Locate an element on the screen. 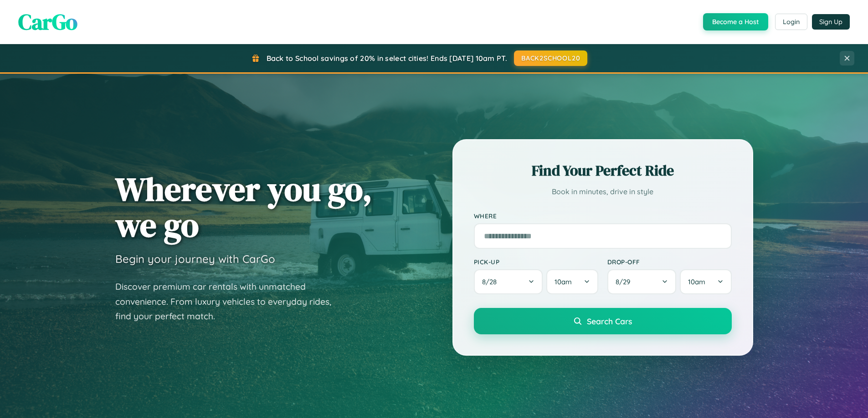 The image size is (868, 418). h1: Wherever you go, we go is located at coordinates (244, 207).